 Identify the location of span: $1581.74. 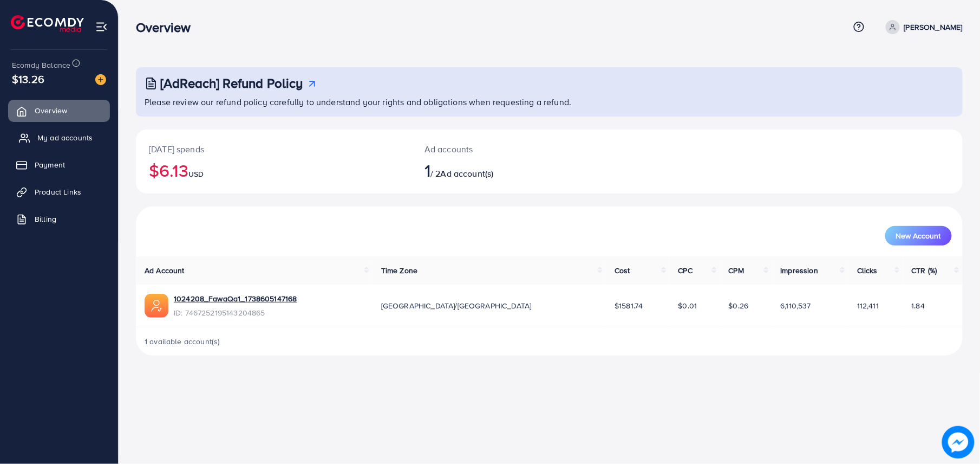
(629, 306).